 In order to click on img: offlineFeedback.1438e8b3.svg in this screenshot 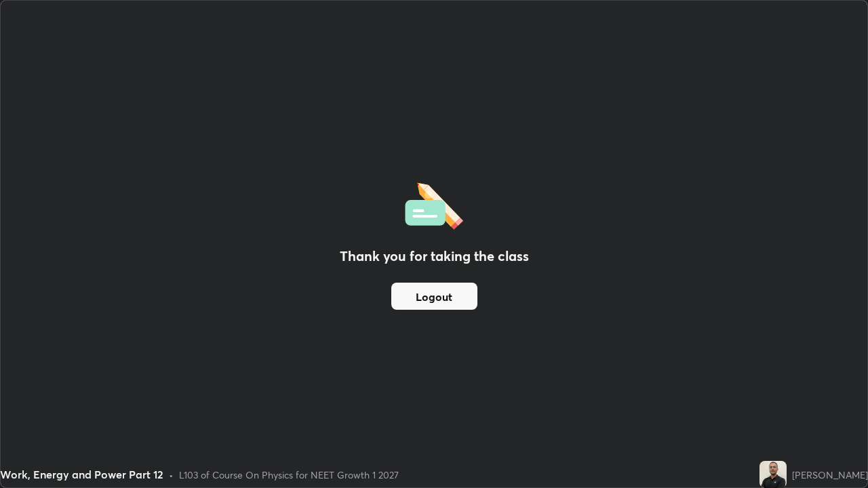, I will do `click(434, 204)`.